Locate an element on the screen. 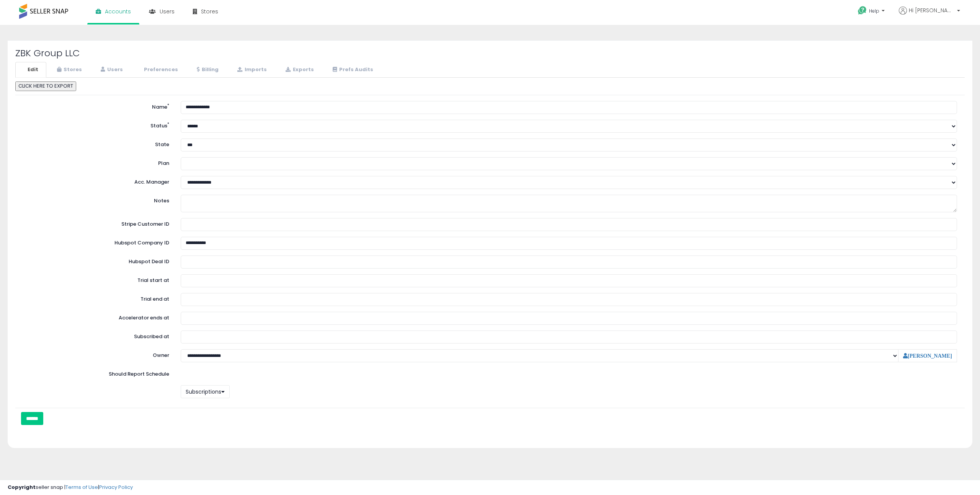 This screenshot has height=495, width=980. a: Exports is located at coordinates (299, 69).